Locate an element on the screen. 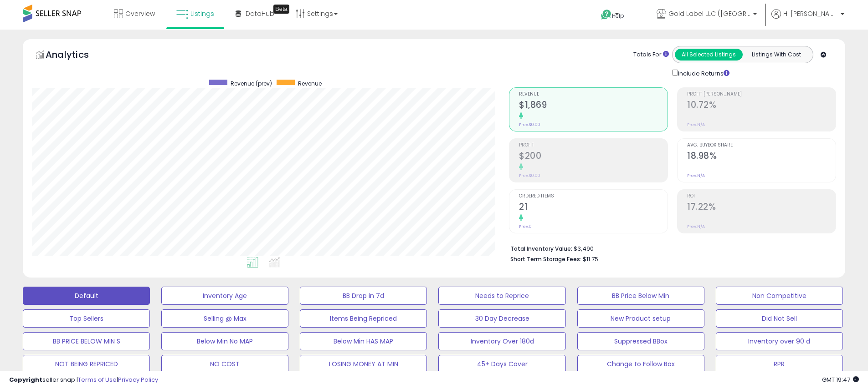 Image resolution: width=868 pixels, height=389 pixels. h2: $200 is located at coordinates (593, 156).